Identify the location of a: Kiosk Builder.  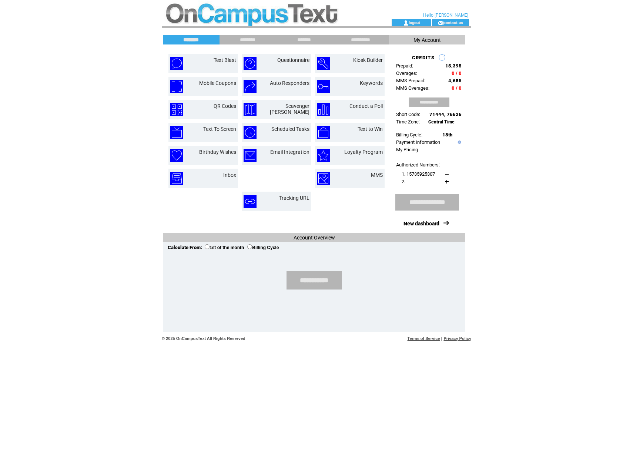
(368, 60).